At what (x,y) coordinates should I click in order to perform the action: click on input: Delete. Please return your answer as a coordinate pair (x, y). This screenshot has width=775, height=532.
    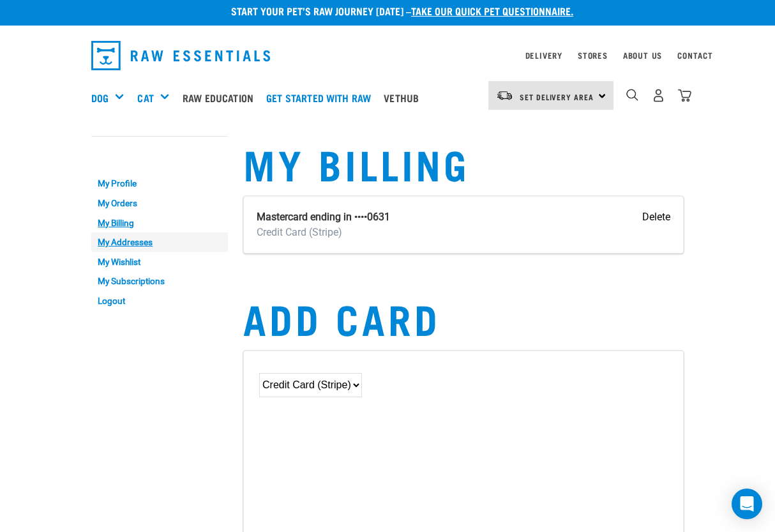
    Looking at the image, I should click on (656, 217).